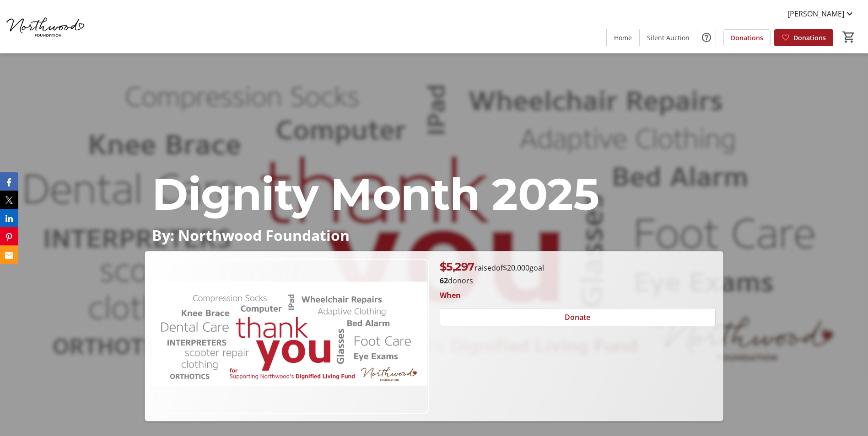  I want to click on span: $5,297, so click(457, 266).